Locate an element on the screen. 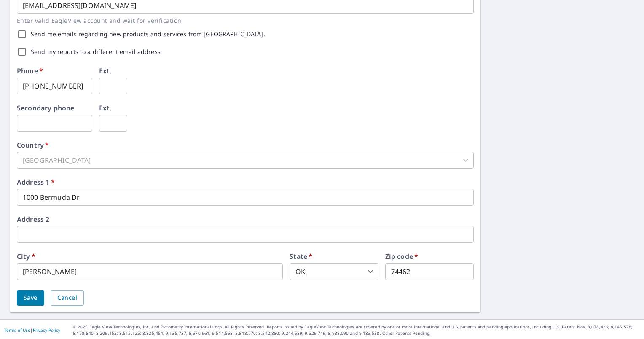 This screenshot has width=644, height=339. span: Save is located at coordinates (30, 298).